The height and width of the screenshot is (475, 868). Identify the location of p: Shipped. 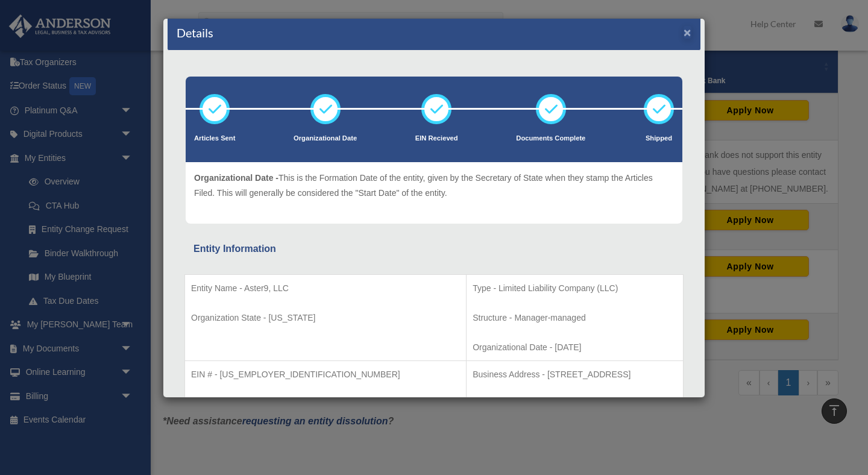
(659, 139).